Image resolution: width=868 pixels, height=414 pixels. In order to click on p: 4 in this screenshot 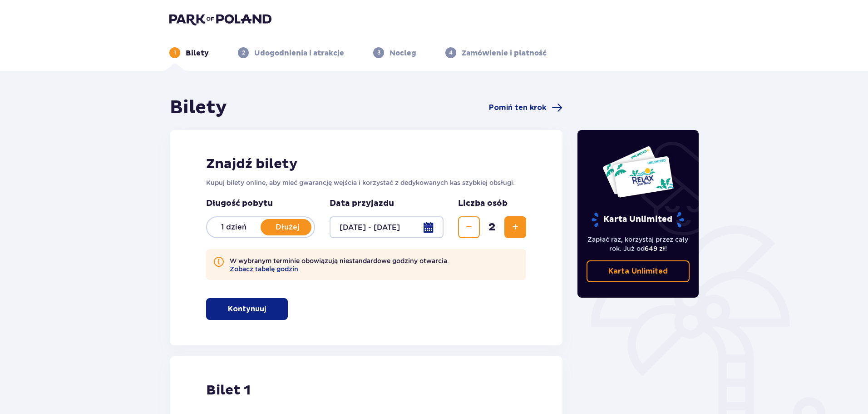, I will do `click(451, 52)`.